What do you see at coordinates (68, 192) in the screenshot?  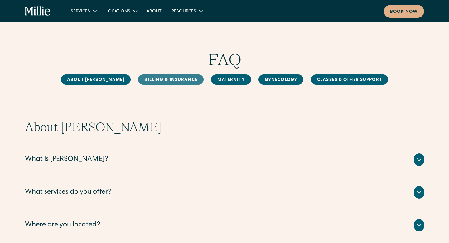 I see `div: What services do you offer?` at bounding box center [68, 192].